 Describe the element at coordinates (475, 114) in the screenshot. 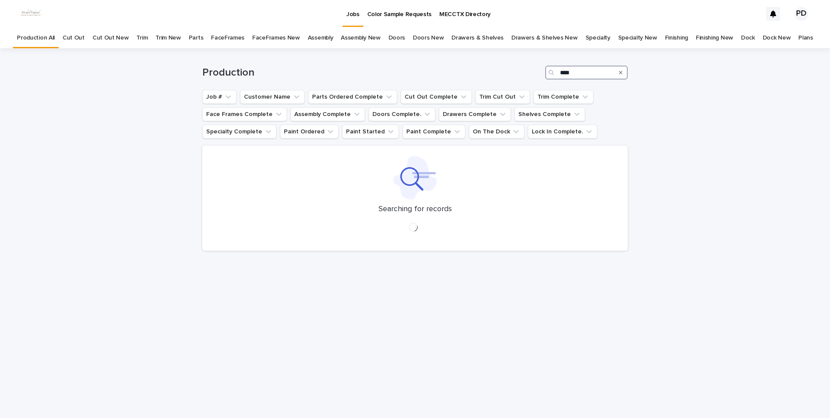

I see `button: Drawers Complete` at that location.